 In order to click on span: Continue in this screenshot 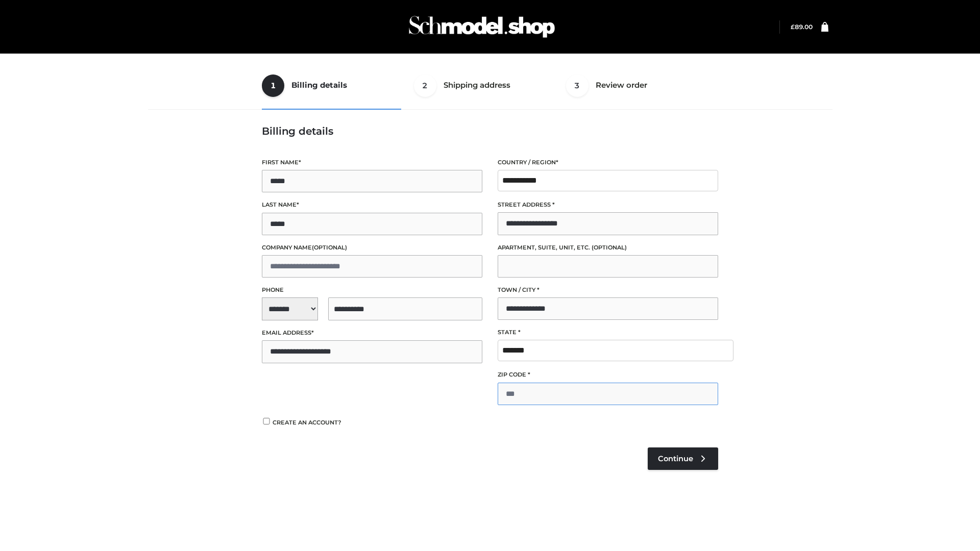, I will do `click(675, 458)`.